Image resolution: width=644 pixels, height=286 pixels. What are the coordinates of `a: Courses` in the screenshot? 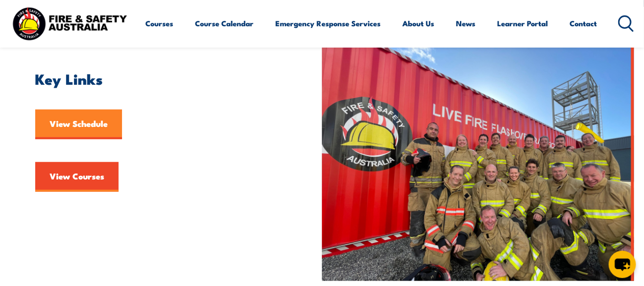 It's located at (160, 23).